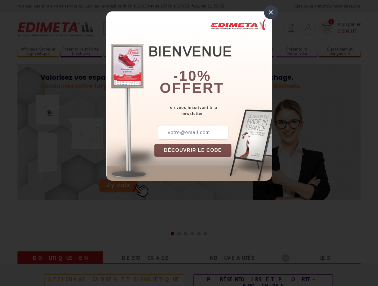 This screenshot has width=378, height=286. What do you see at coordinates (193, 151) in the screenshot?
I see `button: DÉCOUVRIR LE CODE` at bounding box center [193, 151].